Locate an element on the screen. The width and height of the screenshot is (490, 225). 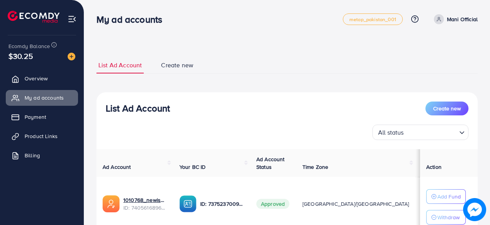
span: Your BC ID is located at coordinates (192, 167).